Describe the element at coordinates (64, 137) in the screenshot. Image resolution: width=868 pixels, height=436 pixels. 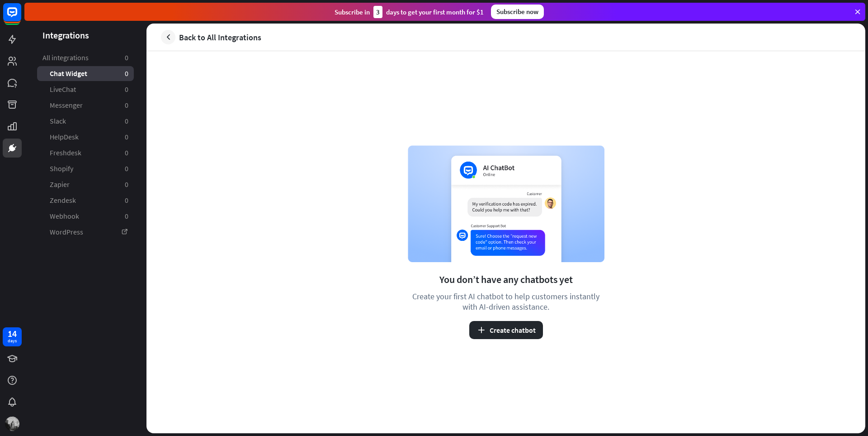
I see `span: HelpDesk` at that location.